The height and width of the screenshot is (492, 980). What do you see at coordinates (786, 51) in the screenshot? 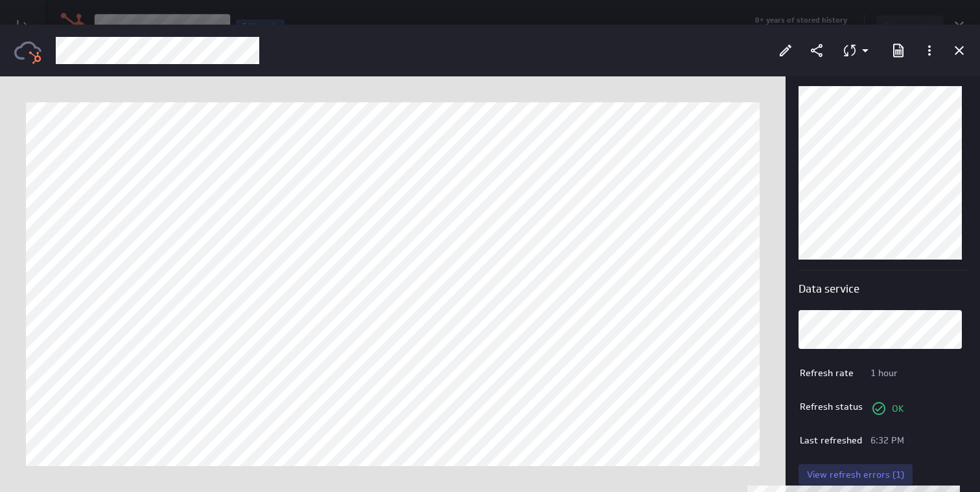
I see `div: Edit` at bounding box center [786, 51].